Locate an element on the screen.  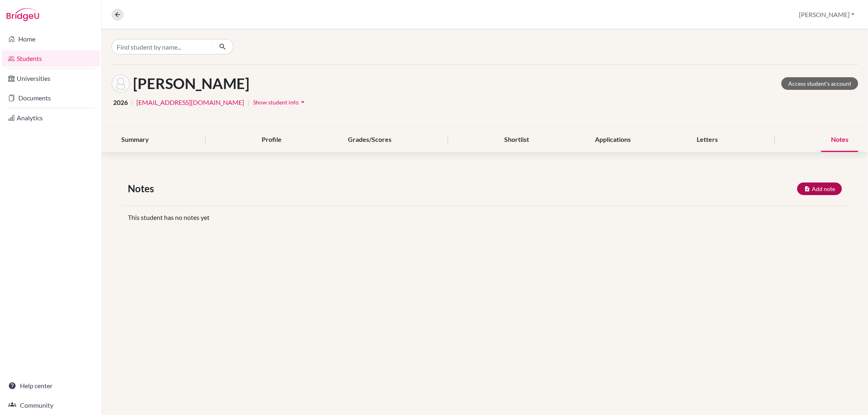
a: Students is located at coordinates (50, 59).